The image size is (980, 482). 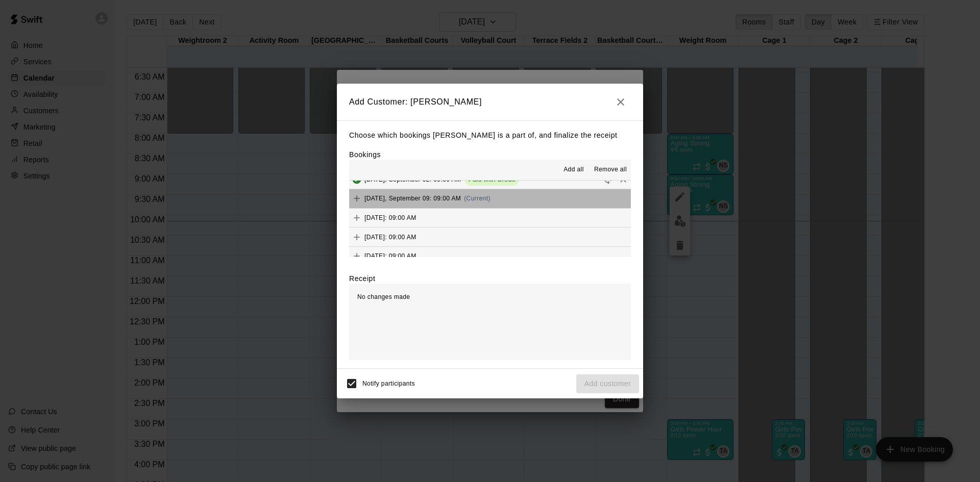 I want to click on label: Bookings, so click(x=365, y=155).